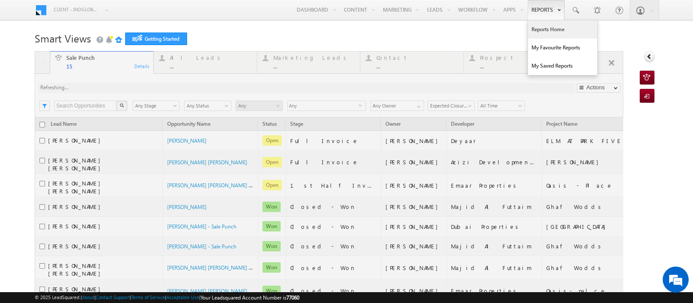  Describe the element at coordinates (563, 48) in the screenshot. I see `a: My Favourite Reports` at that location.